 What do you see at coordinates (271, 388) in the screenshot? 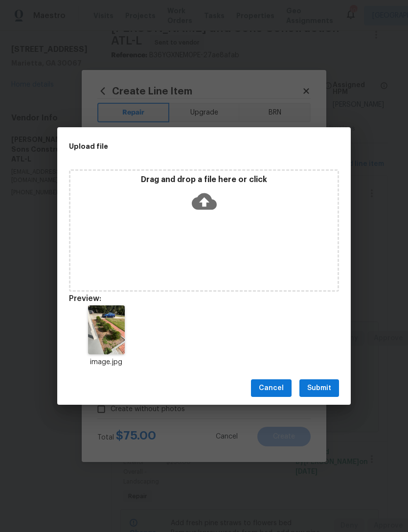
I see `button: Cancel` at bounding box center [271, 388].